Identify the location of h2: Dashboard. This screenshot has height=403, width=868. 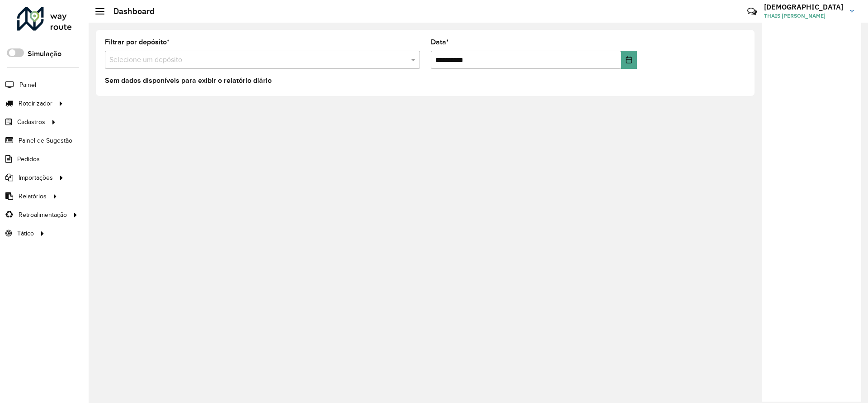
(129, 11).